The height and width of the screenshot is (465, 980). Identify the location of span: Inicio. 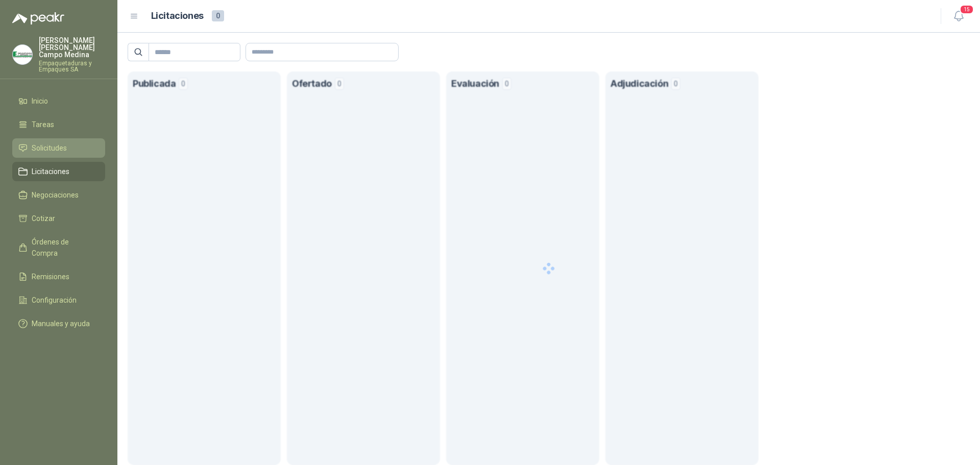
(40, 101).